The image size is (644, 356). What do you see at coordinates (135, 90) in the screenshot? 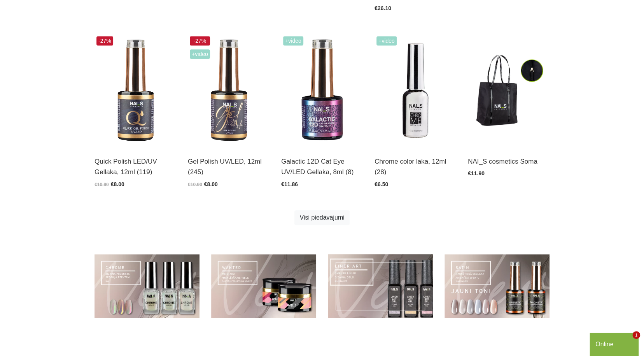
I see `a: Ātri, ērti un vienkārši!Intensīvi pigmentēta gellaka, kas perfekti klājas arī vienā slānī, tādā v...` at bounding box center [135, 90].